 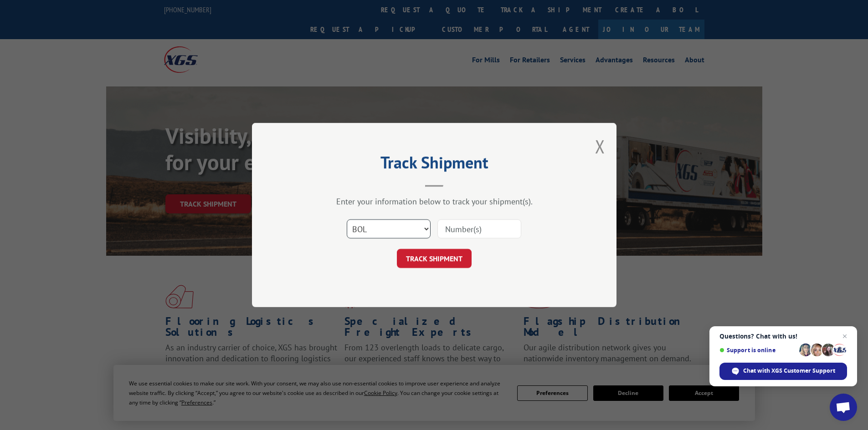 What do you see at coordinates (783, 337) in the screenshot?
I see `span: Questions? Chat with us!` at bounding box center [783, 337].